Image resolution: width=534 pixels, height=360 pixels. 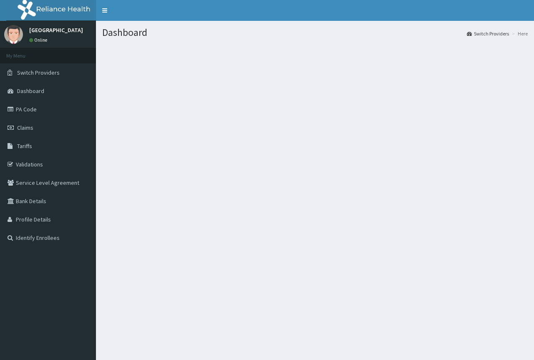 What do you see at coordinates (488, 33) in the screenshot?
I see `a: Switch Providers` at bounding box center [488, 33].